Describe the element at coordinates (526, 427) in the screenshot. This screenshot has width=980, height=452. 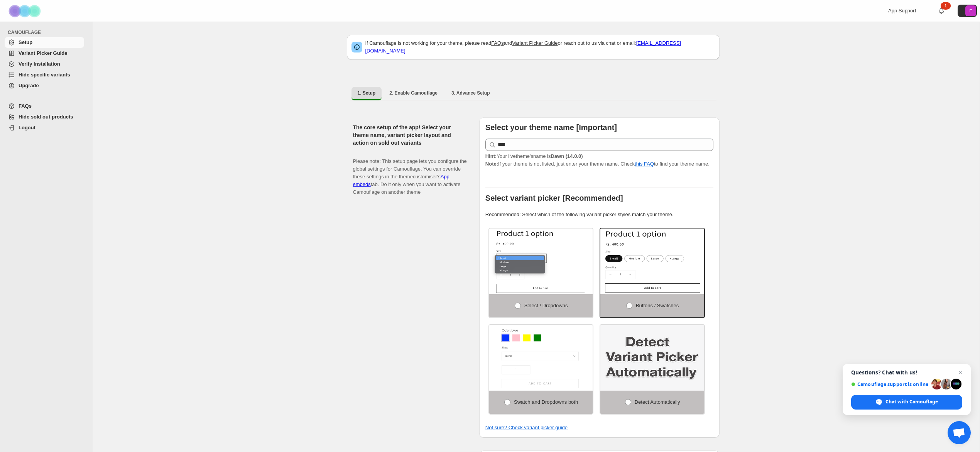
I see `a: Not sure? Check variant picker guide` at that location.